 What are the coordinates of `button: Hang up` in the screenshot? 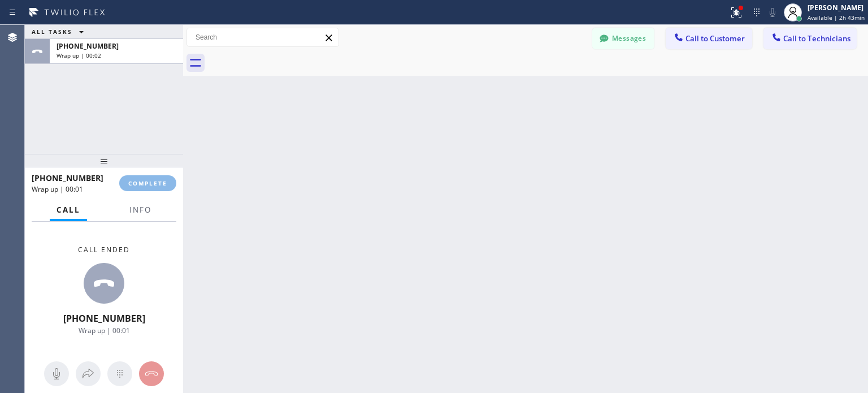 It's located at (151, 373).